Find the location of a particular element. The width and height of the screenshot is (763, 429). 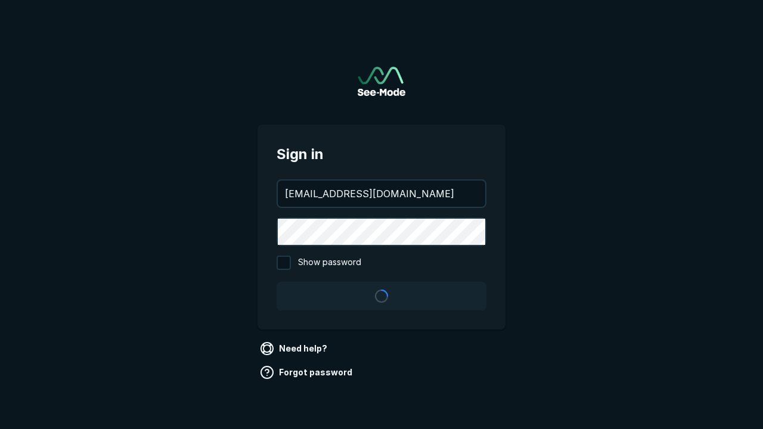

input: your@email.com is located at coordinates (381, 194).